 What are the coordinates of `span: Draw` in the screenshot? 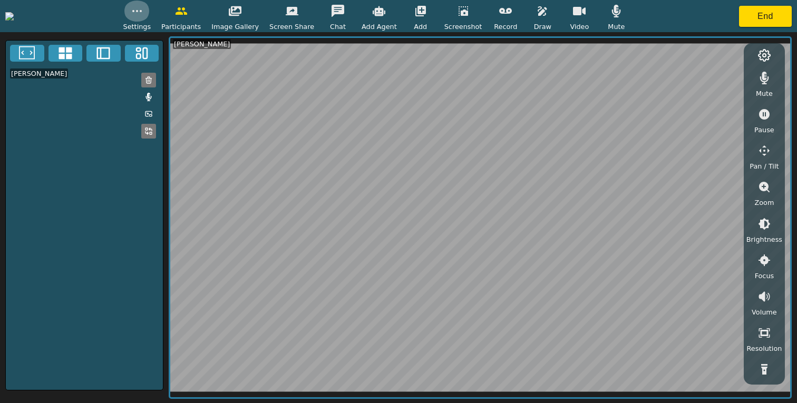 It's located at (542, 26).